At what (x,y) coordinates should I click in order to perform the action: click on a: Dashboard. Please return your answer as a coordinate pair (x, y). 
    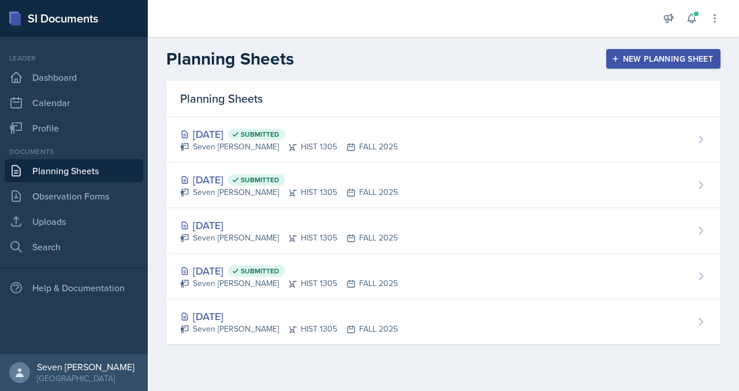
    Looking at the image, I should click on (74, 77).